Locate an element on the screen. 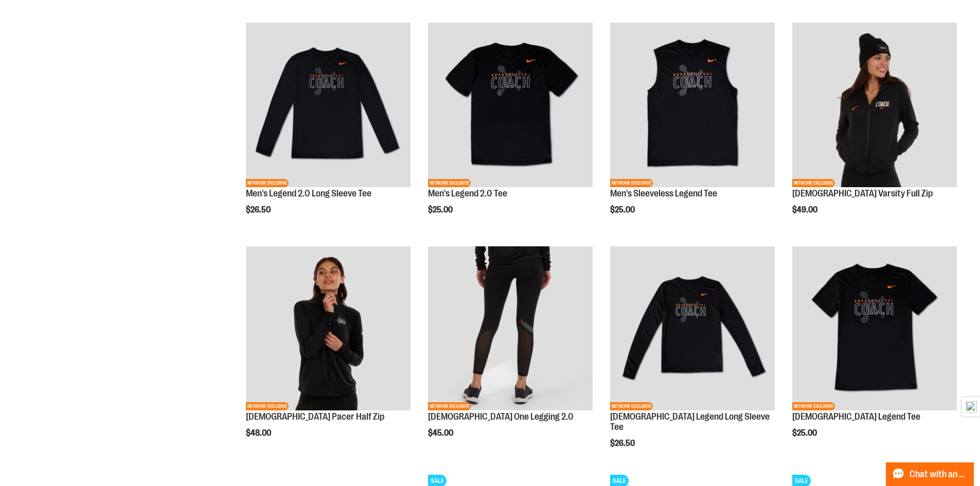  a: Men's Legend 2.0 Tee is located at coordinates (467, 193).